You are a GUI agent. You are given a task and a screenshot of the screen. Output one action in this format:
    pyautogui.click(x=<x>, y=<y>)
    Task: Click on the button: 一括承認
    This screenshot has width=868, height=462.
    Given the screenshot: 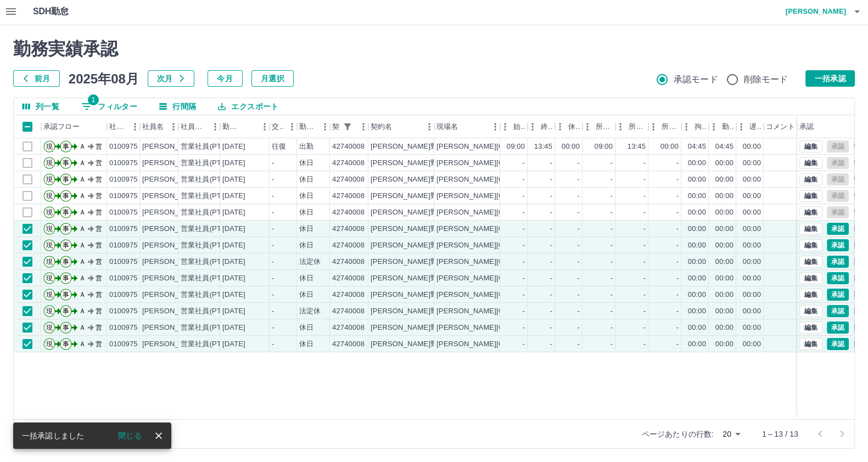 What is the action you would take?
    pyautogui.click(x=830, y=78)
    